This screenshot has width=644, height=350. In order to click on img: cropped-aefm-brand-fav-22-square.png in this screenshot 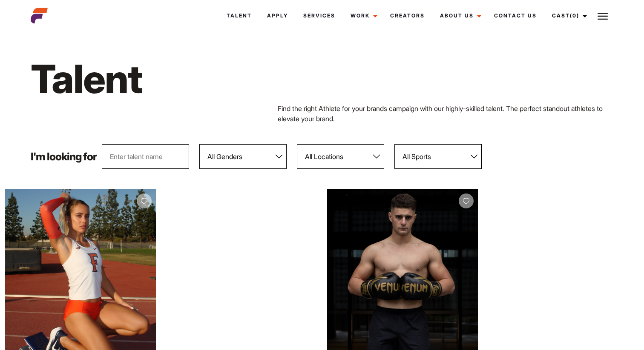, I will do `click(39, 16)`.